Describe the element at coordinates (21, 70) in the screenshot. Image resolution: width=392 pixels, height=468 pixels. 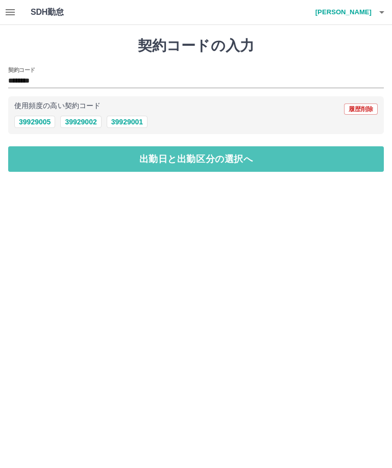
I see `h2: 契約コード` at that location.